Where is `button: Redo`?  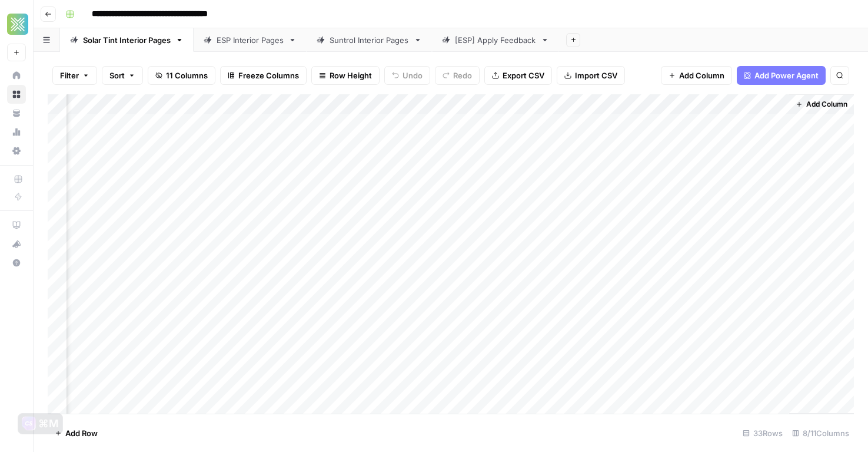 button: Redo is located at coordinates (457, 75).